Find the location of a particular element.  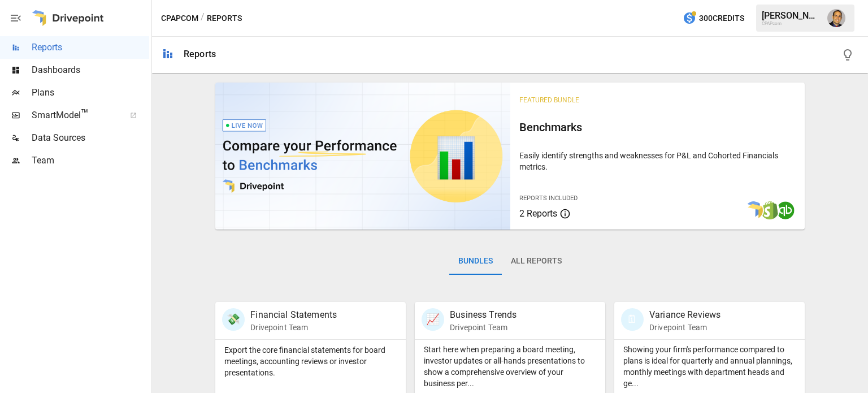

span: Plans is located at coordinates (91, 93).